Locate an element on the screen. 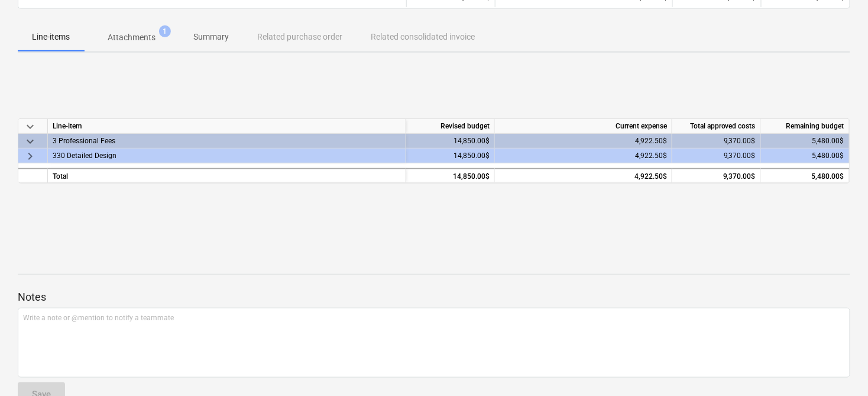 The width and height of the screenshot is (868, 396). div: Current expense is located at coordinates (583, 126).